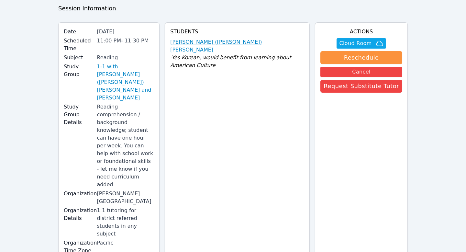 Image resolution: width=466 pixels, height=252 pixels. What do you see at coordinates (78, 193) in the screenshot?
I see `label: Organization` at bounding box center [78, 193].